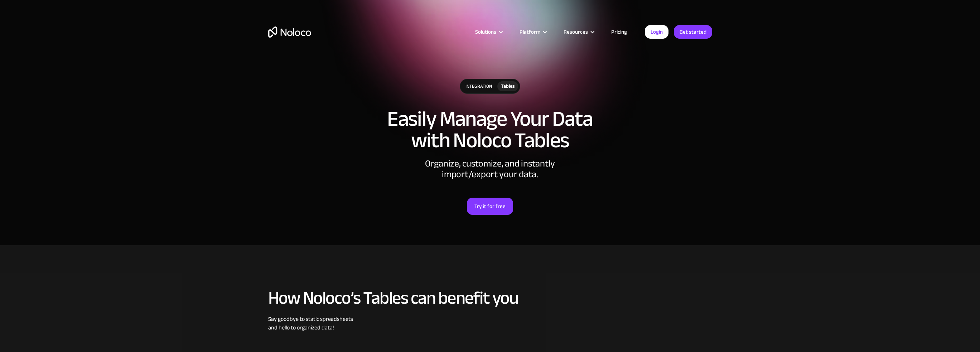 The height and width of the screenshot is (352, 980). Describe the element at coordinates (657, 32) in the screenshot. I see `a: Login` at that location.